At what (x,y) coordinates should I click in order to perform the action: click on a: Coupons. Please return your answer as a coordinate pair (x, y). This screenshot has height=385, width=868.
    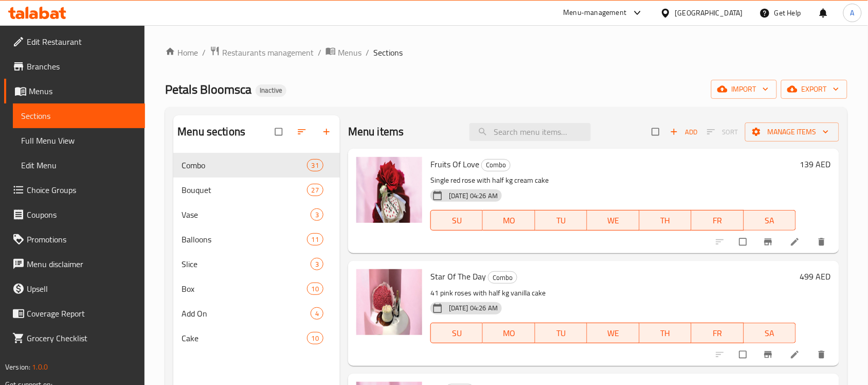
    Looking at the image, I should click on (74, 214).